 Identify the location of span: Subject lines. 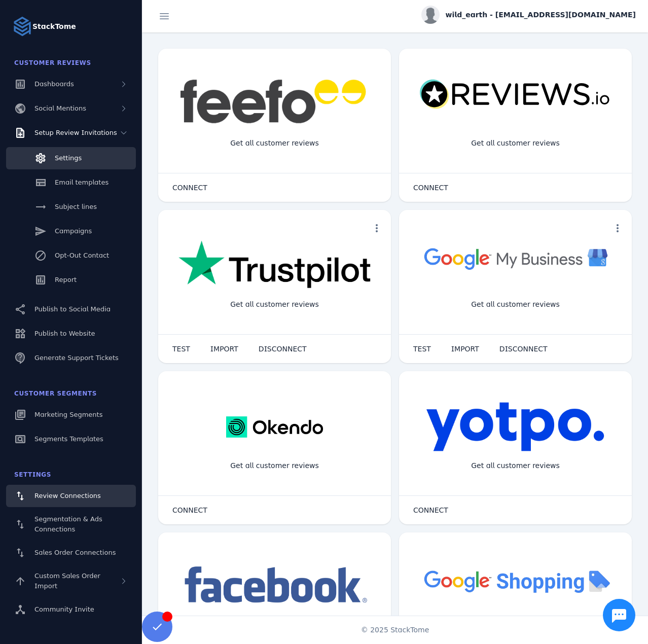
(75, 206).